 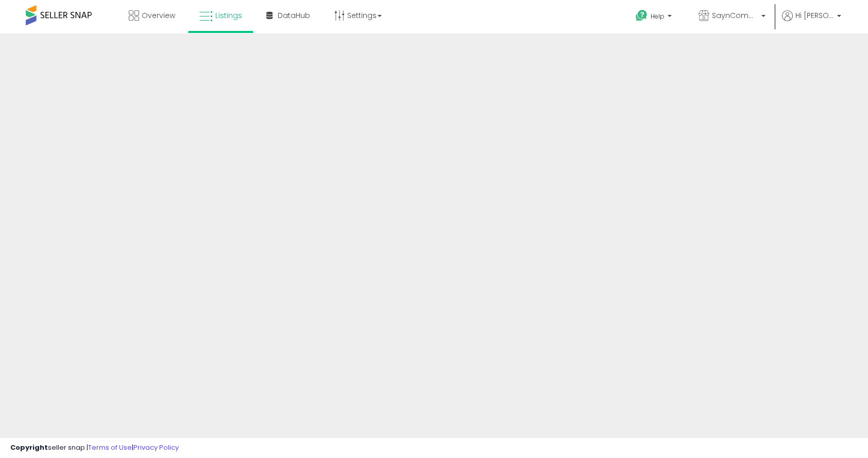 I want to click on span: DataHub, so click(x=294, y=16).